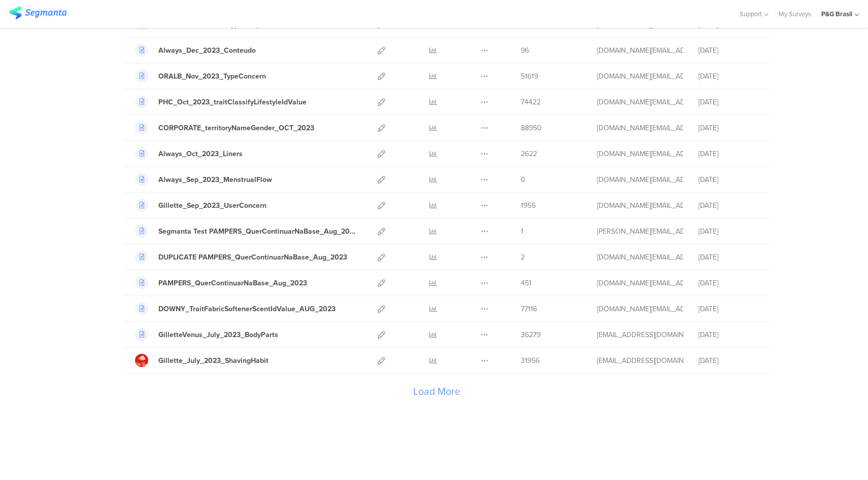  What do you see at coordinates (836, 13) in the screenshot?
I see `div: P&G Brasil` at bounding box center [836, 13].